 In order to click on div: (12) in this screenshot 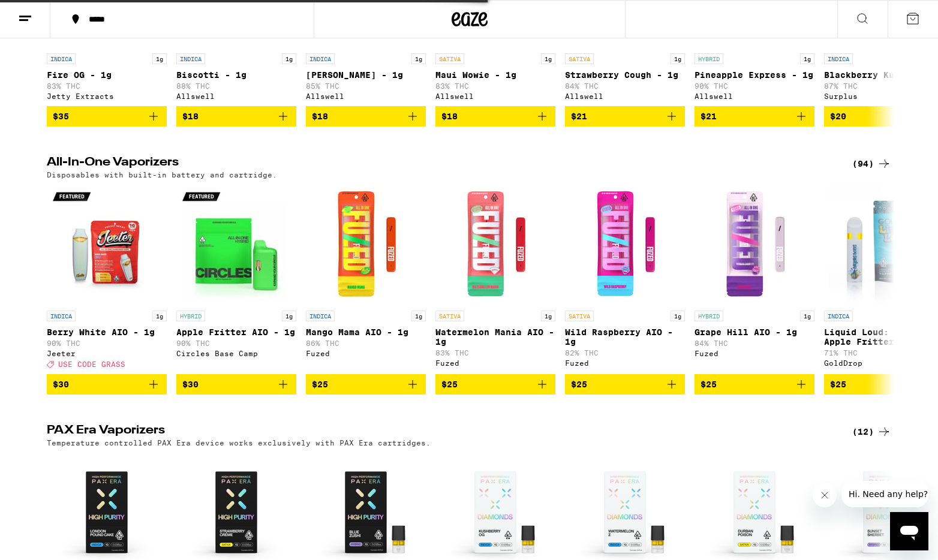, I will do `click(871, 431)`.